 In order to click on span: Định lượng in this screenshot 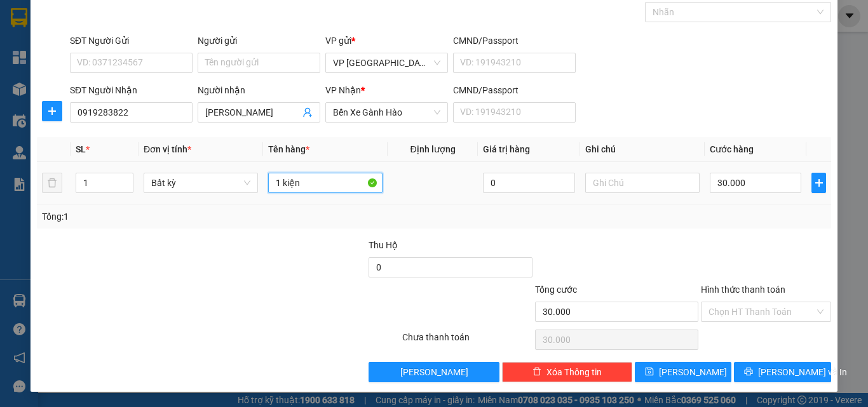, I will do `click(432, 149)`.